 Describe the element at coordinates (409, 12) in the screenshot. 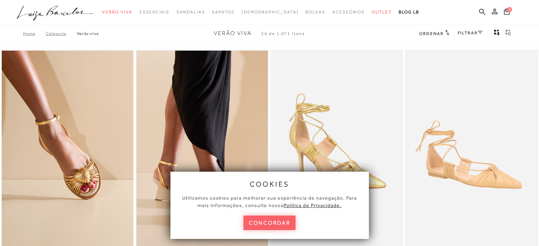

I see `a: BLOG LB` at that location.